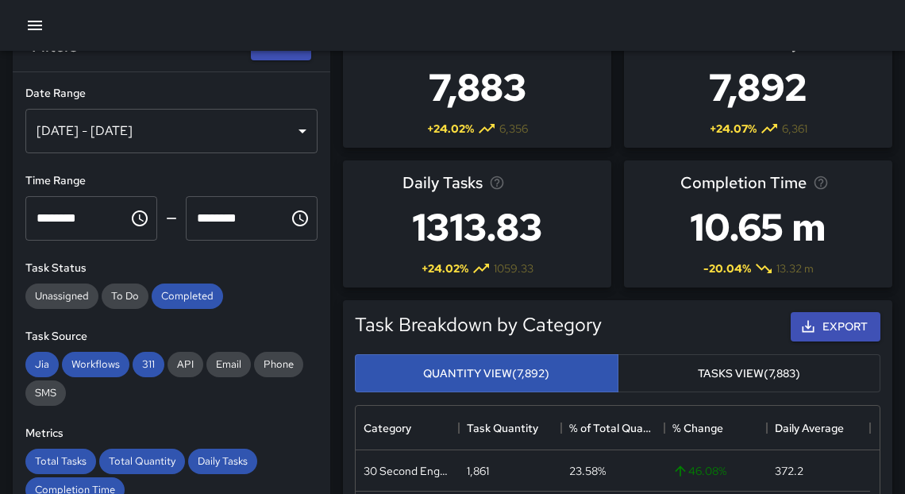 The height and width of the screenshot is (494, 905). Describe the element at coordinates (42, 364) in the screenshot. I see `span: Jia` at that location.